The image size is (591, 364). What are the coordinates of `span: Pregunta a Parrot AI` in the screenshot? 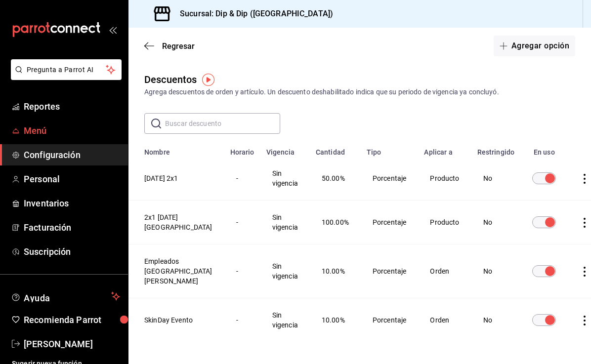 It's located at (66, 69).